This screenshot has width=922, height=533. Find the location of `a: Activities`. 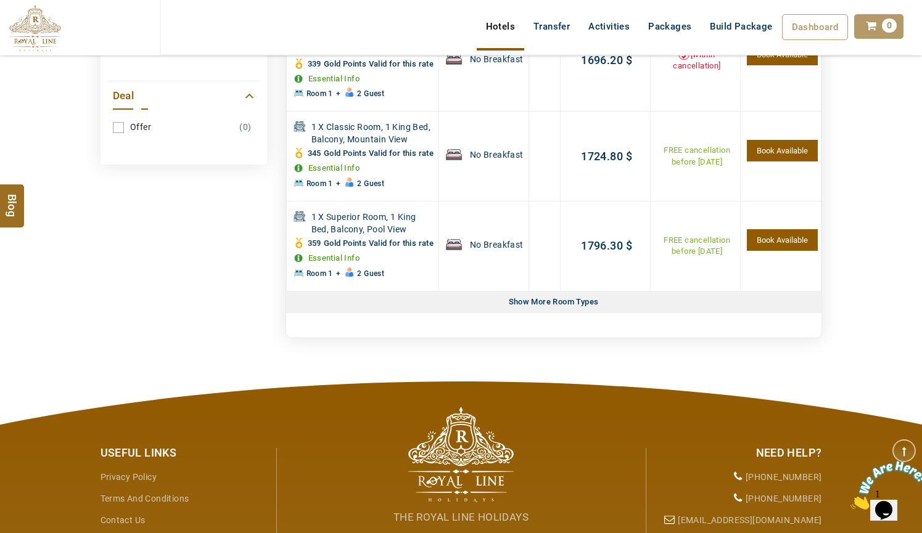

a: Activities is located at coordinates (609, 27).